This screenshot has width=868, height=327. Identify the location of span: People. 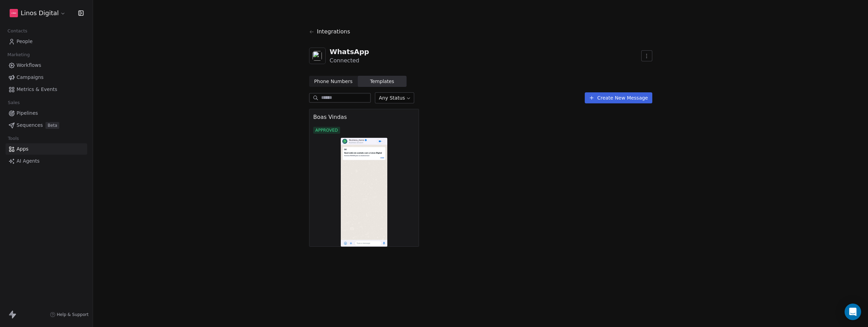
(25, 41).